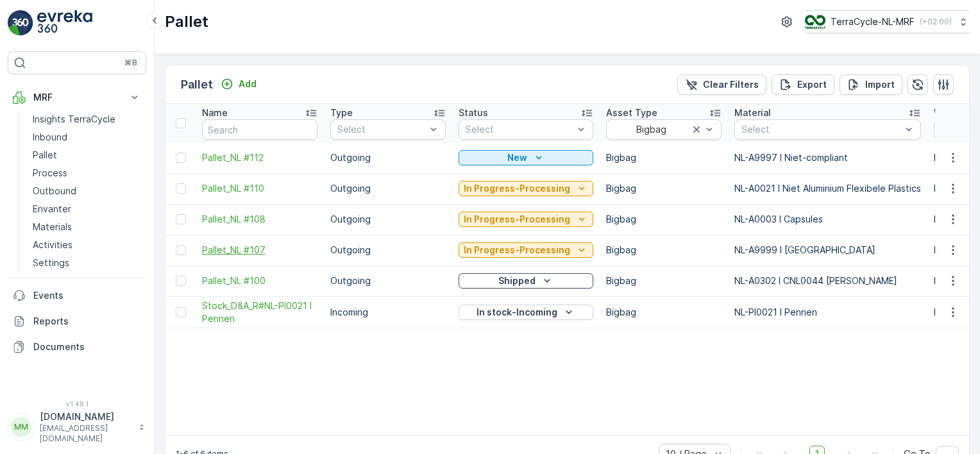  Describe the element at coordinates (517, 281) in the screenshot. I see `p: Shipped` at that location.